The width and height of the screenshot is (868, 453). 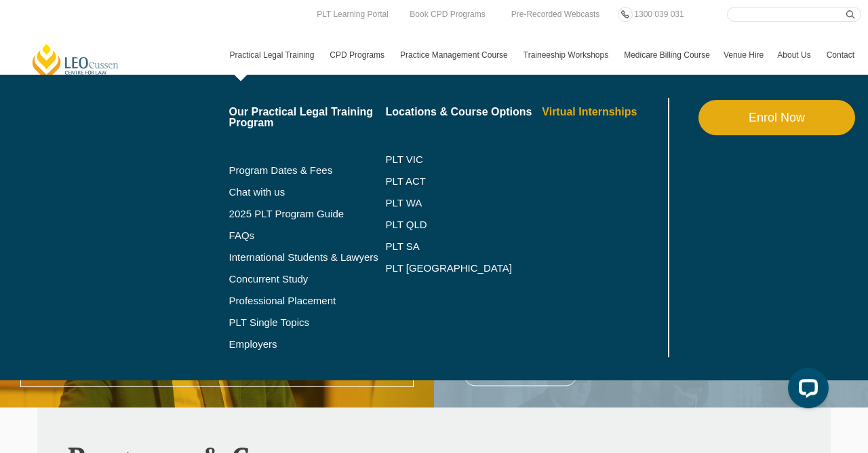 What do you see at coordinates (658, 14) in the screenshot?
I see `a: 1300 039 031` at bounding box center [658, 14].